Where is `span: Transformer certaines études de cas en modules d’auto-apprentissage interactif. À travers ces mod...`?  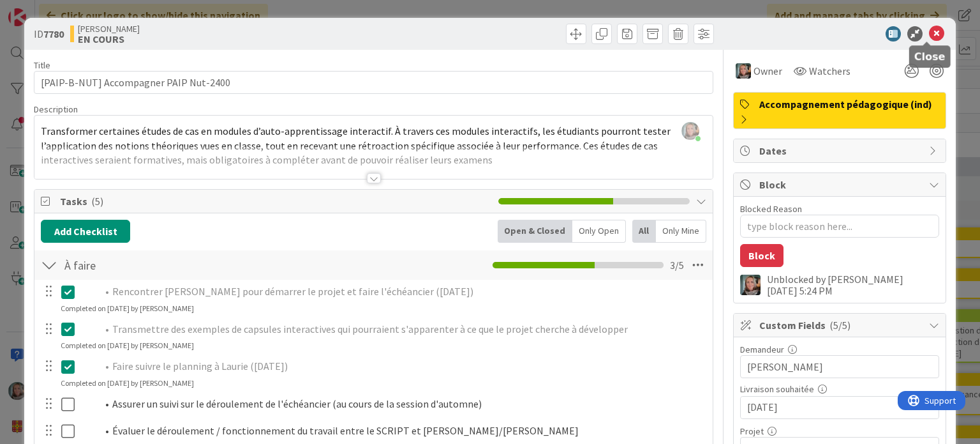
span: Transformer certaines études de cas en modules d’auto-apprentissage interactif. À travers ces mod... is located at coordinates (357, 145).